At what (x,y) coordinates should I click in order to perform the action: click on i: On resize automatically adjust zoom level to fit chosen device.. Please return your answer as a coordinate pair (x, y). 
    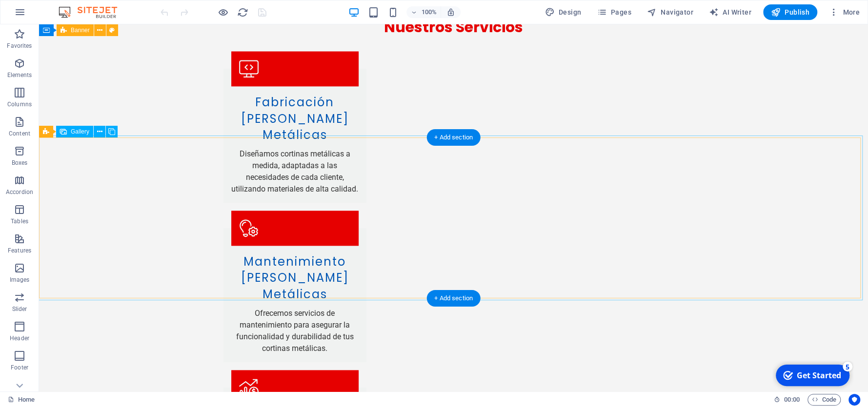
    Looking at the image, I should click on (451, 12).